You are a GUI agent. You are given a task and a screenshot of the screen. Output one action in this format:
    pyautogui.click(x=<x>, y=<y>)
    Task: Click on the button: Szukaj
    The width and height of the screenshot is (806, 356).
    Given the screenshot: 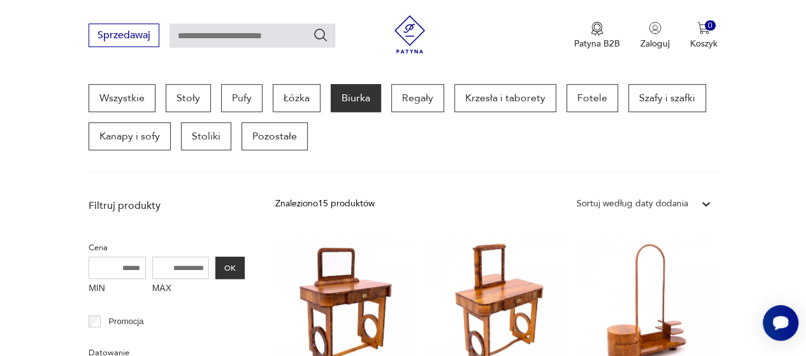 What is the action you would take?
    pyautogui.click(x=320, y=35)
    